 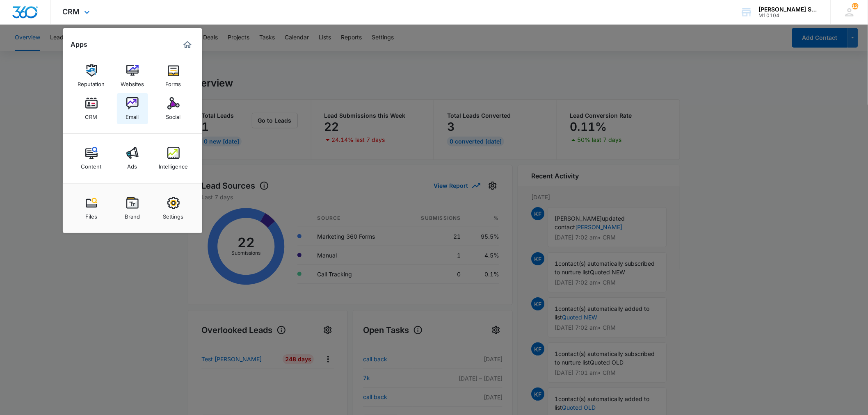 I want to click on a: Websites, so click(x=133, y=76).